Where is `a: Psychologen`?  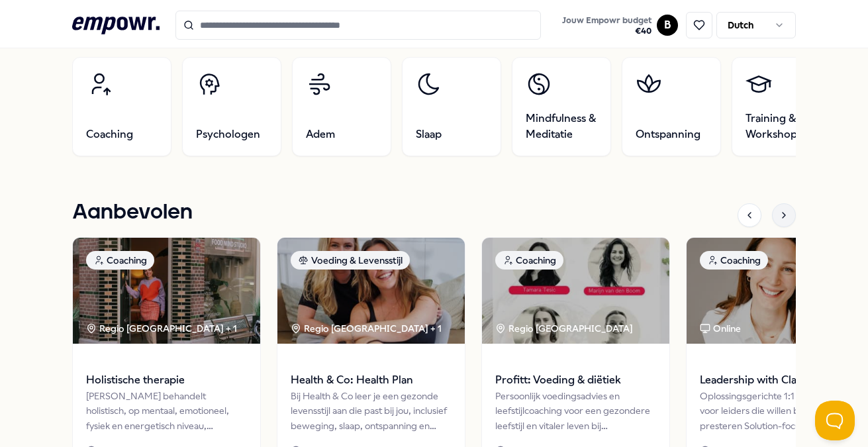
a: Psychologen is located at coordinates (231, 107).